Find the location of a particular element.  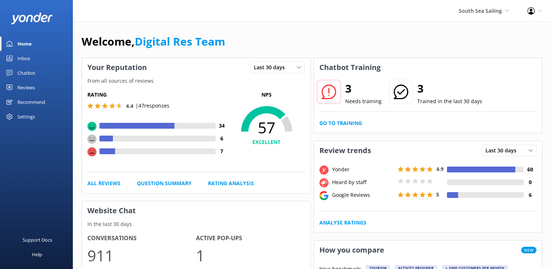

p: | 47 responses is located at coordinates (152, 106).